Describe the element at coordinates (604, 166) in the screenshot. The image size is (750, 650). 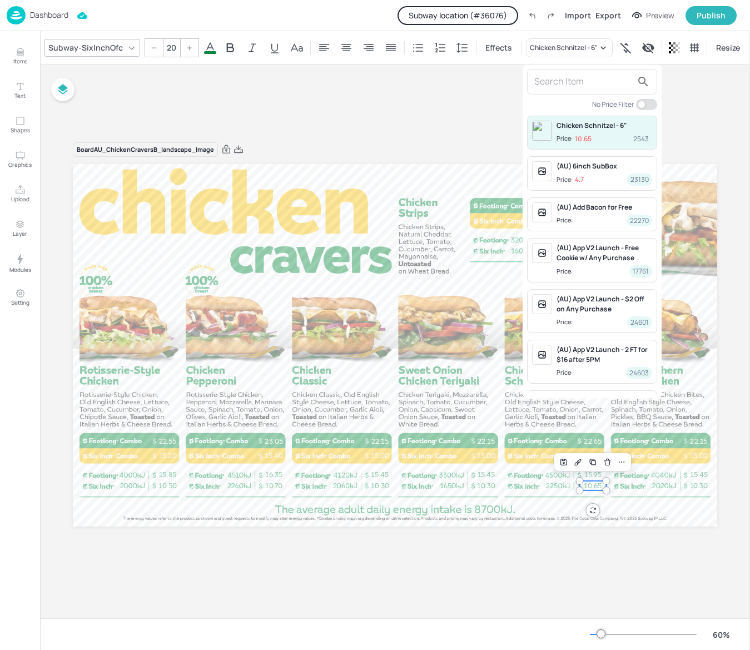
I see `div: (AU) 6inch SubBox` at that location.